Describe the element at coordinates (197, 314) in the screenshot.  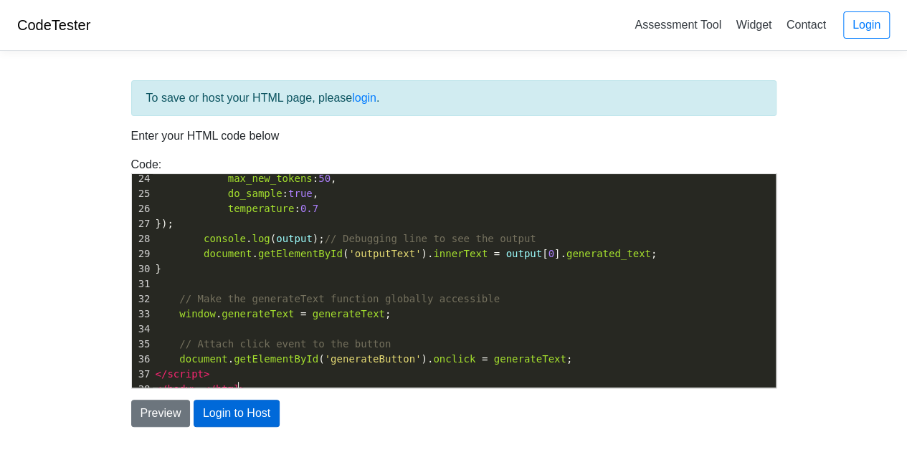
I see `span: window` at that location.